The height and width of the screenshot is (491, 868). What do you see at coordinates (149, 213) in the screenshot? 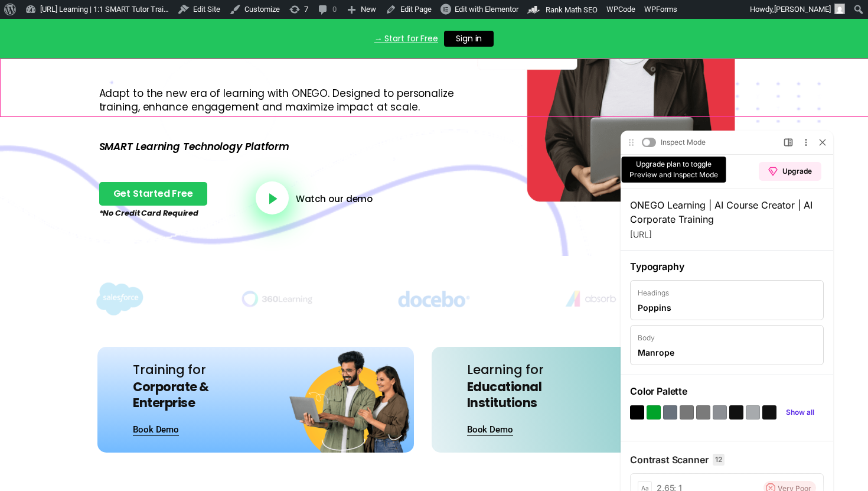
I see `em: *No Credit Card Required` at bounding box center [149, 213].